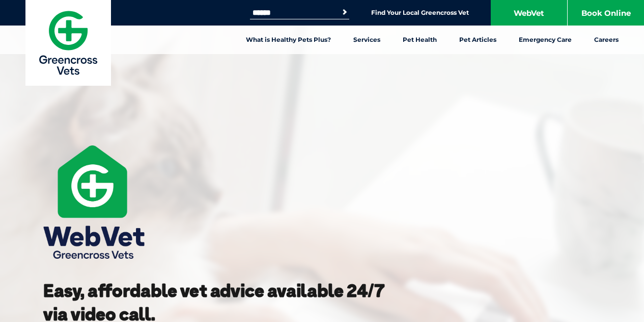 Image resolution: width=644 pixels, height=322 pixels. I want to click on a: Emergency Care, so click(545, 40).